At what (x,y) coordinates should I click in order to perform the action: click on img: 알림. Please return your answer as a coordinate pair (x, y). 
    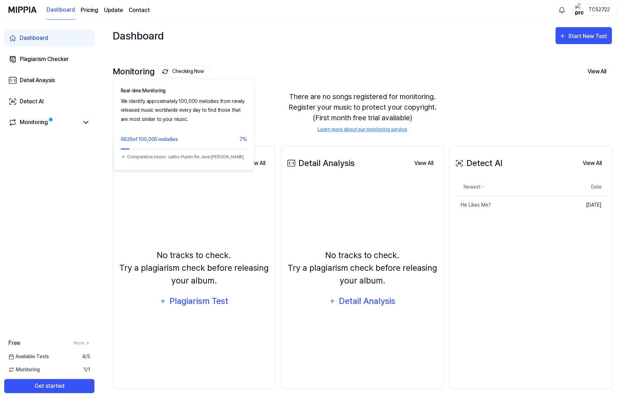
    Looking at the image, I should click on (562, 10).